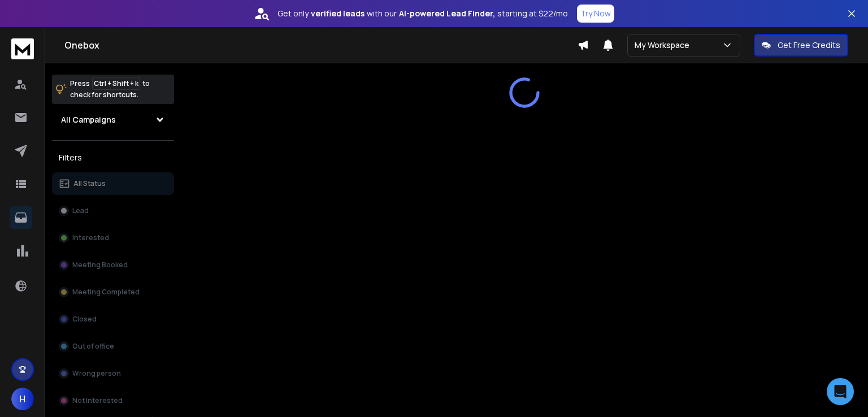  Describe the element at coordinates (110, 90) in the screenshot. I see `p: Press to check for shortcuts.` at that location.